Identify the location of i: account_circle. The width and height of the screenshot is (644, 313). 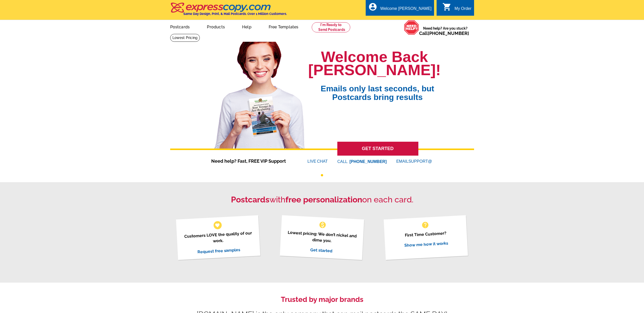
(373, 7).